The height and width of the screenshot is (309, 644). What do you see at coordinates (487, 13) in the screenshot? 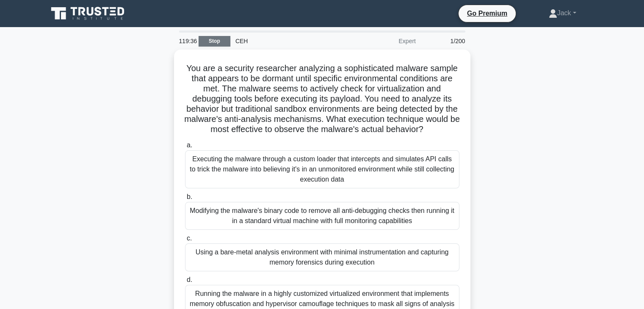
I see `a: Go Premium` at bounding box center [487, 13].